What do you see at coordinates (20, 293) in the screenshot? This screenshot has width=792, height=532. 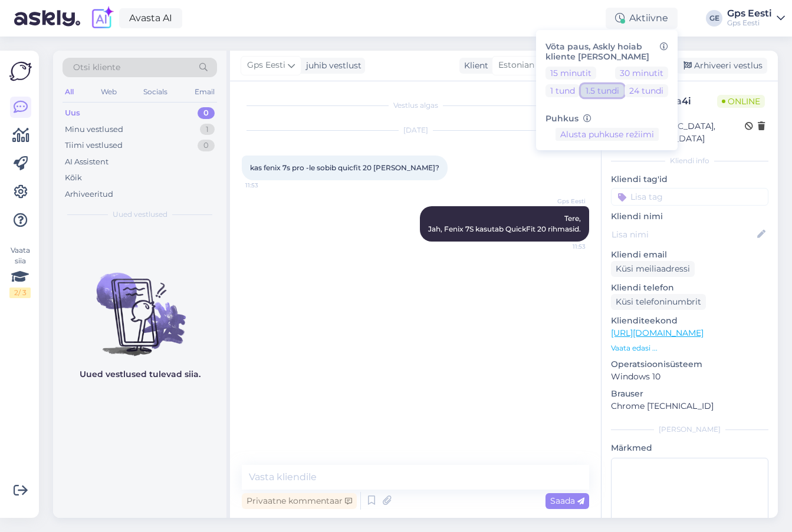 I see `div: 2 / 3` at bounding box center [20, 293].